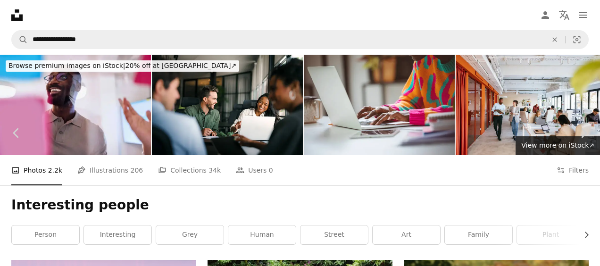  I want to click on h1: Interesting people, so click(300, 205).